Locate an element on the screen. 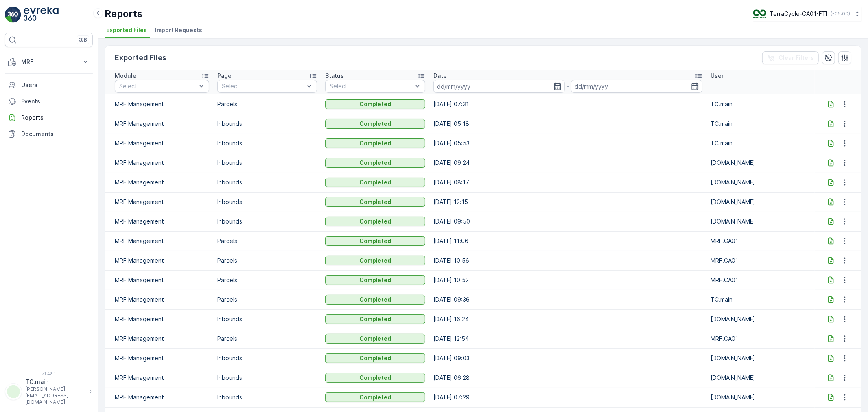 This screenshot has height=412, width=868. button: TerraCycle-CA01-FTI(-05:00) is located at coordinates (807, 14).